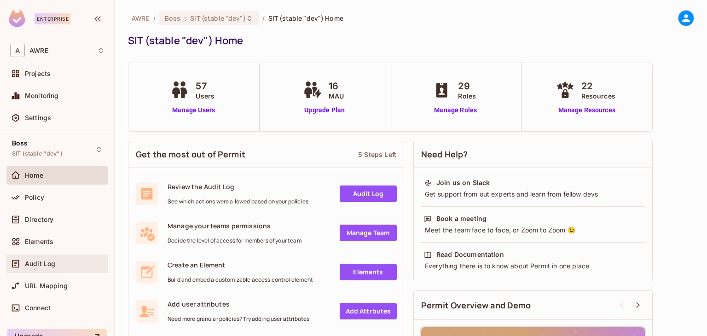  I want to click on div: Join us on Slack, so click(463, 183).